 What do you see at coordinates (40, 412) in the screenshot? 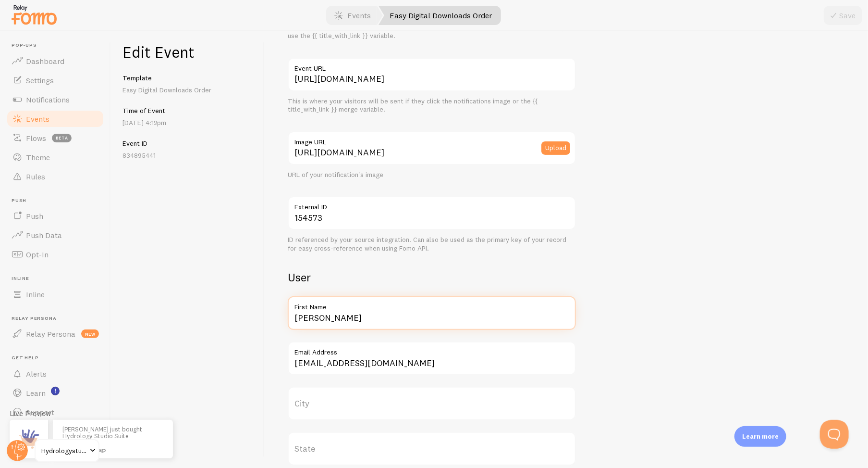
I see `span: Support` at bounding box center [40, 412].